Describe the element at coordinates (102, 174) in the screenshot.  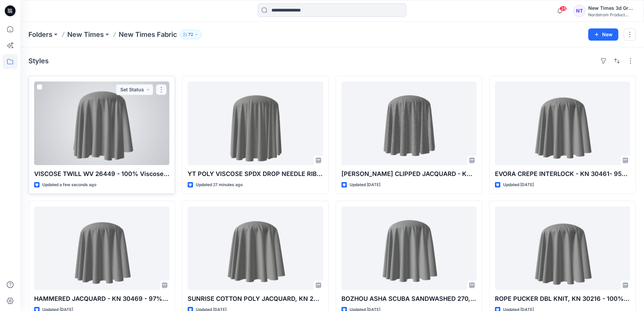
I see `p: VISCOSE TWILL WV 26449 - 100% Viscose,180g` at that location.